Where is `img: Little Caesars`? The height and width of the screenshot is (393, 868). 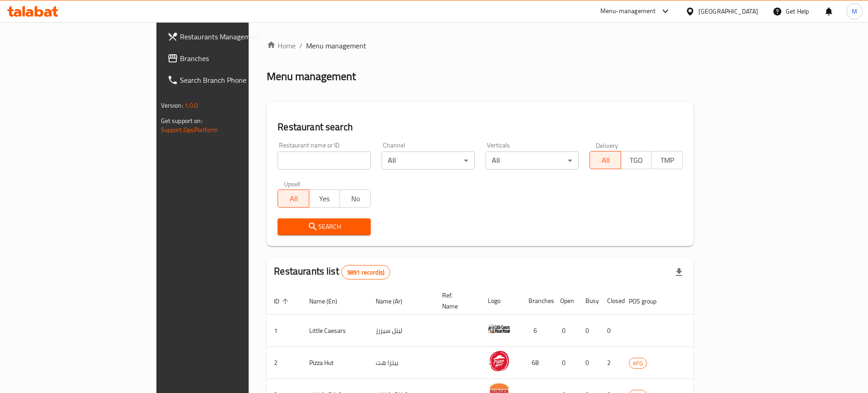
img: Little Caesars is located at coordinates (499, 329).